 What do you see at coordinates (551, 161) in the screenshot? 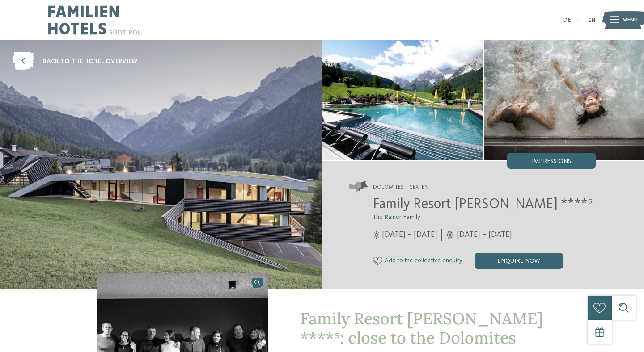
I see `span: Impressions` at bounding box center [551, 161].